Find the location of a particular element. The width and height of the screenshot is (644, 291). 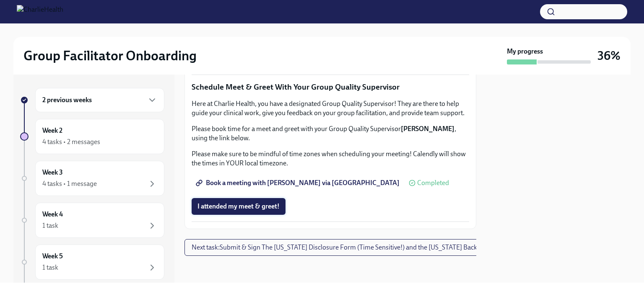

h6: Week 2 is located at coordinates (53, 131).